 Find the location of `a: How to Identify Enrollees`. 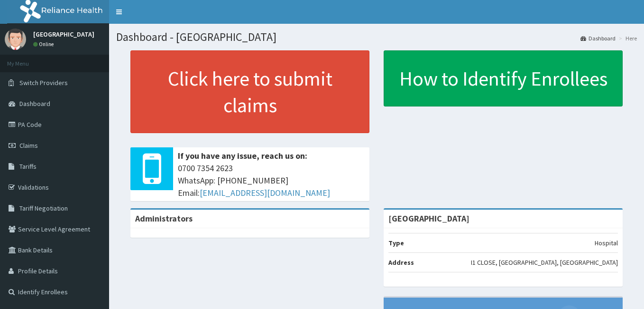

a: How to Identify Enrollees is located at coordinates (503, 79).